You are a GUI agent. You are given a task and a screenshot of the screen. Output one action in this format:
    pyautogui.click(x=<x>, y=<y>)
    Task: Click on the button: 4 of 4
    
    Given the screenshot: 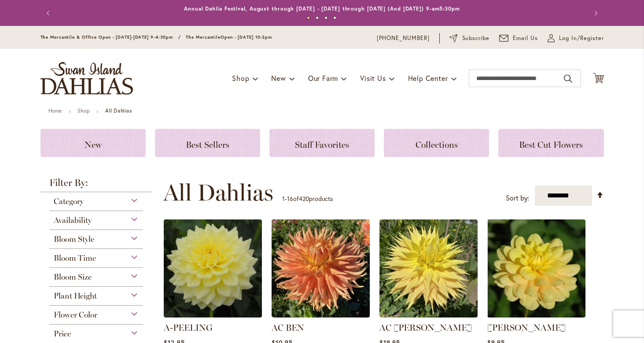 What is the action you would take?
    pyautogui.click(x=334, y=17)
    